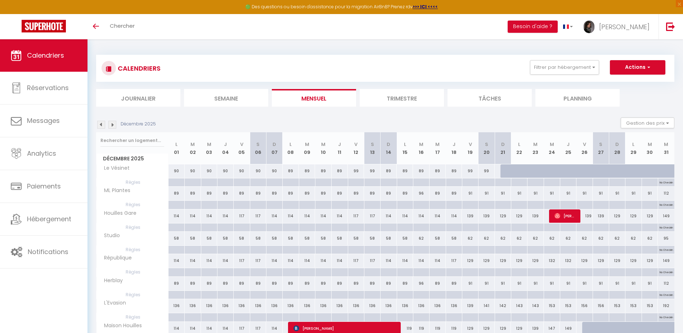 Image resolution: width=683 pixels, height=333 pixels. Describe the element at coordinates (291, 148) in the screenshot. I see `th: 08` at that location.